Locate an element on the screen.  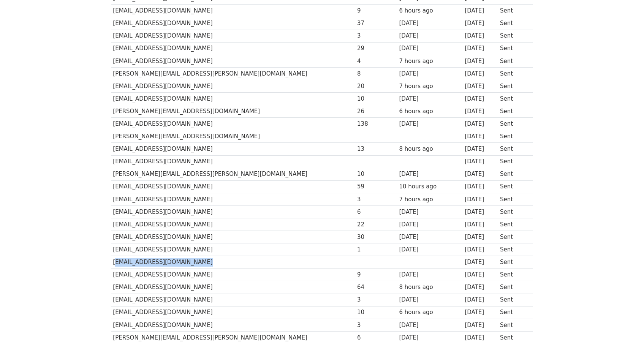
div: 26 is located at coordinates (376, 111).